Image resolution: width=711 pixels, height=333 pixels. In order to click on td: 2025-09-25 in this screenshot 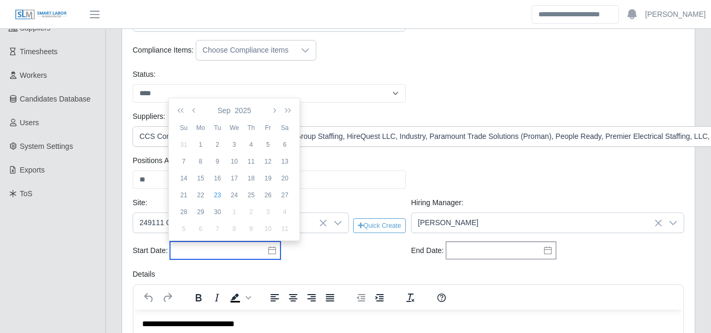, I will do `click(251, 195)`.